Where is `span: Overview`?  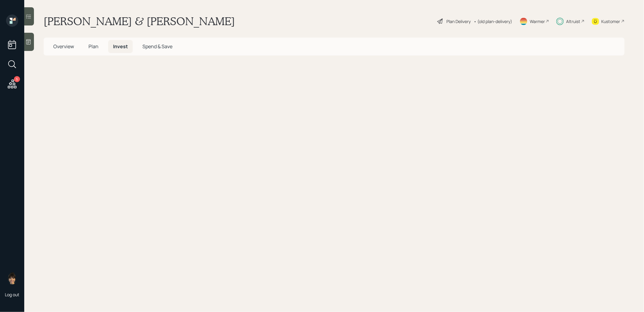 span: Overview is located at coordinates (63, 47).